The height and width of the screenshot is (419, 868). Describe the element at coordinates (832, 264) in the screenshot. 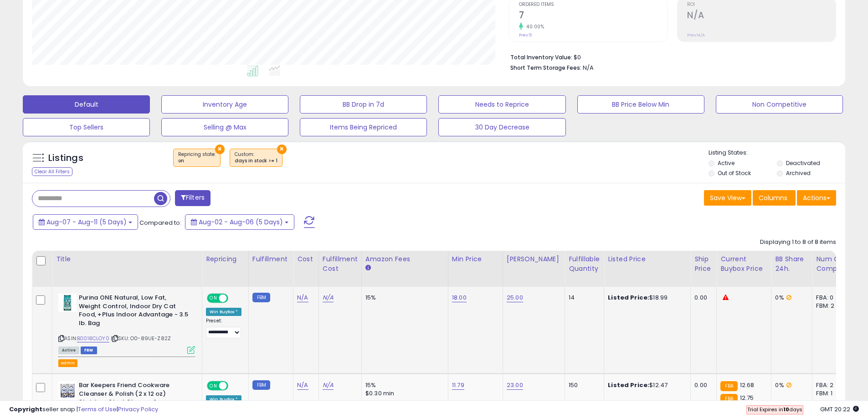

I see `div: Num of Comp.` at that location.